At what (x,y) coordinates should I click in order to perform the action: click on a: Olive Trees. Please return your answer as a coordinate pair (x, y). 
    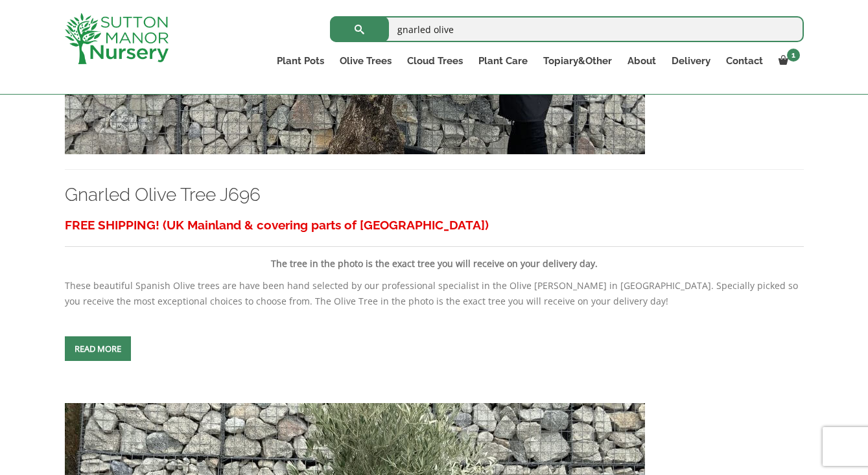
    Looking at the image, I should click on (366, 61).